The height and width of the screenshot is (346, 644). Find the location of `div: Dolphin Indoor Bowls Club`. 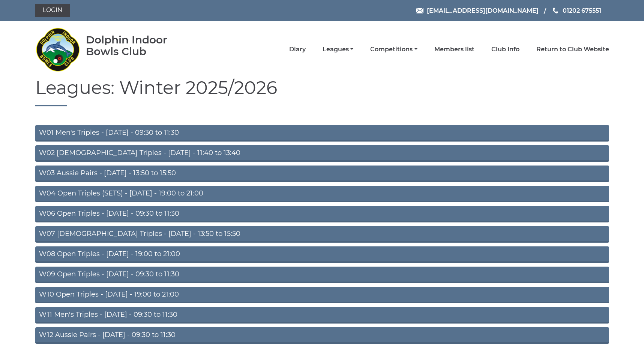

div: Dolphin Indoor Bowls Club is located at coordinates (138, 46).